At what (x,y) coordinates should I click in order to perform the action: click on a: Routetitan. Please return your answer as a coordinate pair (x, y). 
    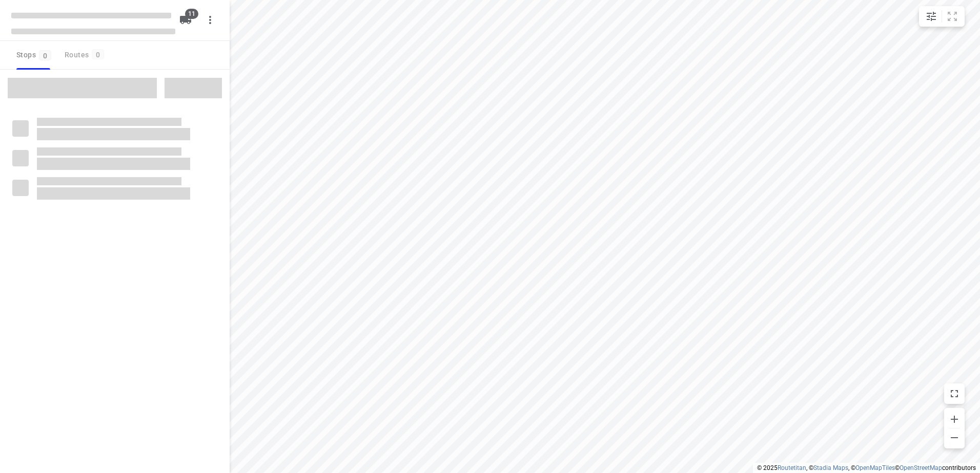
    Looking at the image, I should click on (792, 468).